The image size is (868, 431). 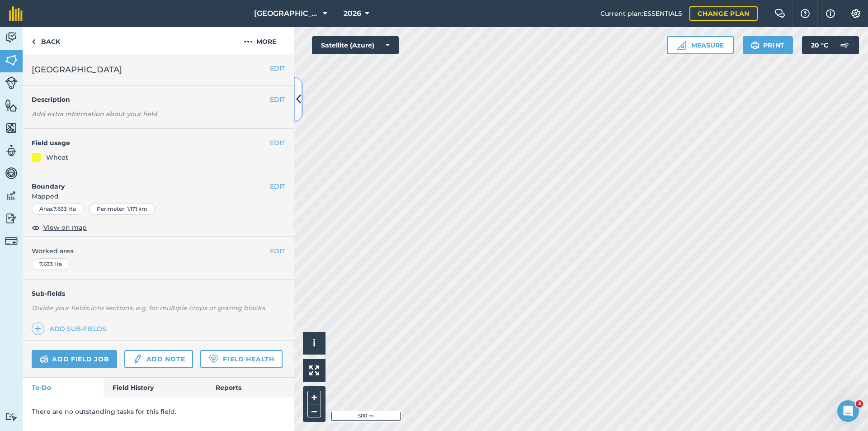 I want to click on img: Two speech bubbles overlapping with the left bubble in the forefront, so click(x=779, y=14).